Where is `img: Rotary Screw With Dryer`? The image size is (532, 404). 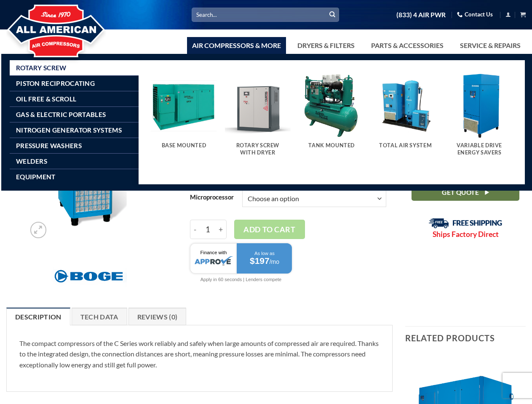
img: Rotary Screw With Dryer is located at coordinates (258, 106).